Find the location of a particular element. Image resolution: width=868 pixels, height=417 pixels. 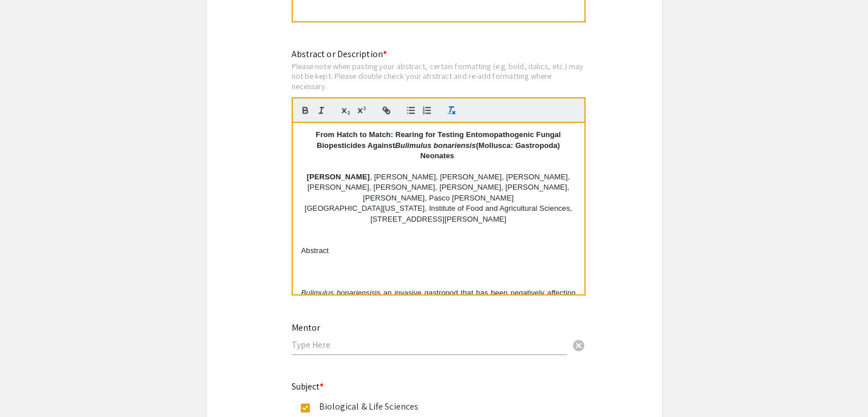

mat-label: Subject is located at coordinates (308, 386).